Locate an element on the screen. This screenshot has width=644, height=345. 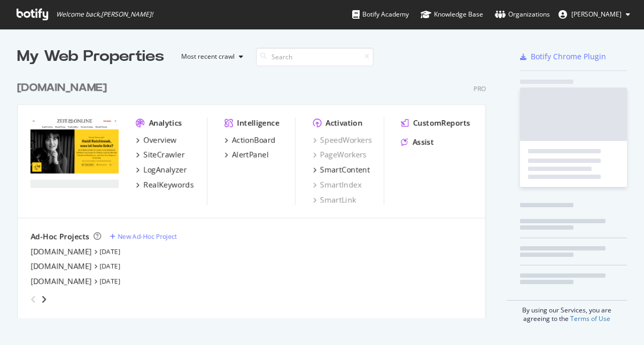
span: Maximilian Pfeiffer is located at coordinates (596, 14).